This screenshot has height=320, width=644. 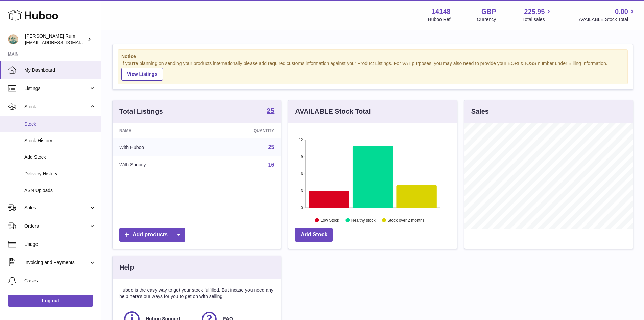 I want to click on span: Add Stock, so click(x=60, y=157).